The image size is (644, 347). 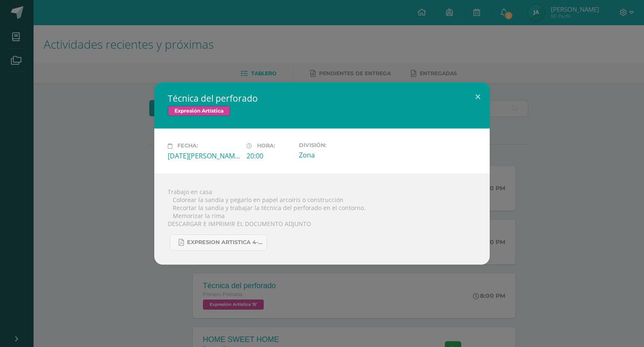 I want to click on a: EXPRESION ARTISTICA 4-25.pdf, so click(x=219, y=242).